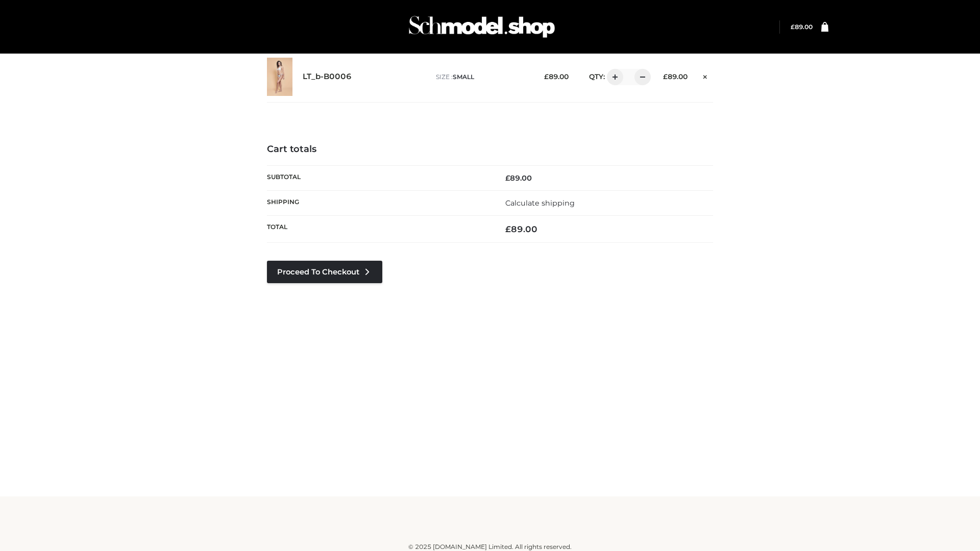 Image resolution: width=980 pixels, height=551 pixels. Describe the element at coordinates (327, 76) in the screenshot. I see `a: LT_b-B0006` at that location.